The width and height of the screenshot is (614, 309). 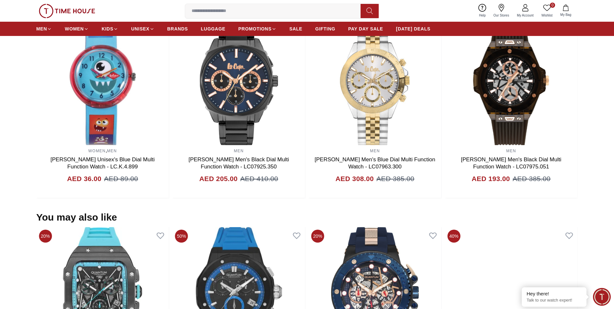 What do you see at coordinates (355, 179) in the screenshot?
I see `h4: AED 308.00` at bounding box center [355, 179].